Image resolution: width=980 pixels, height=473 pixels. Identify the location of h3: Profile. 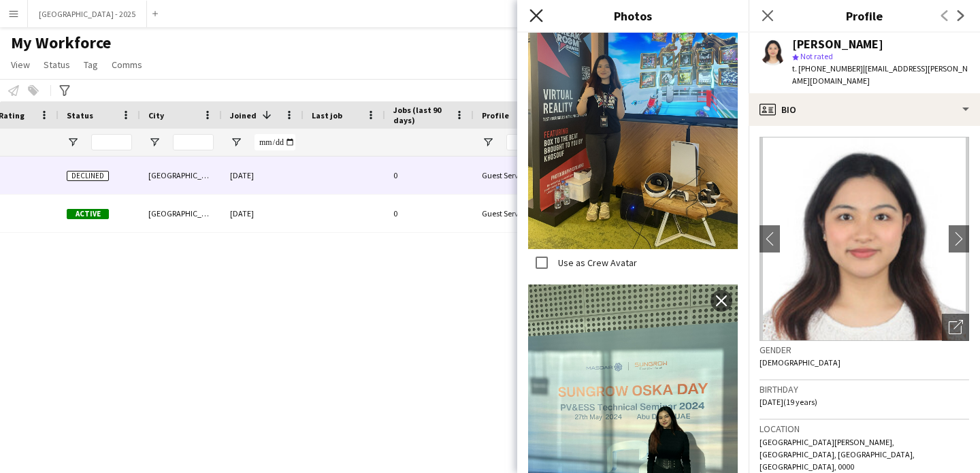
(864, 16).